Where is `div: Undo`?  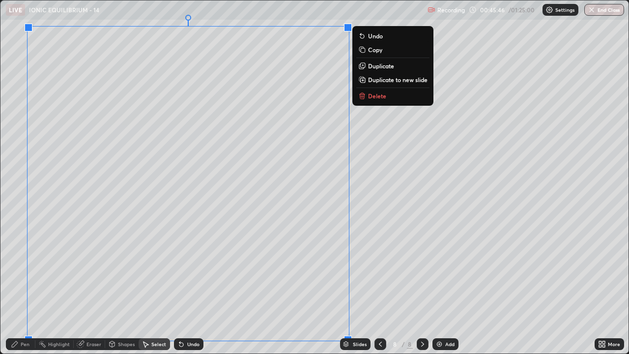 div: Undo is located at coordinates (193, 344).